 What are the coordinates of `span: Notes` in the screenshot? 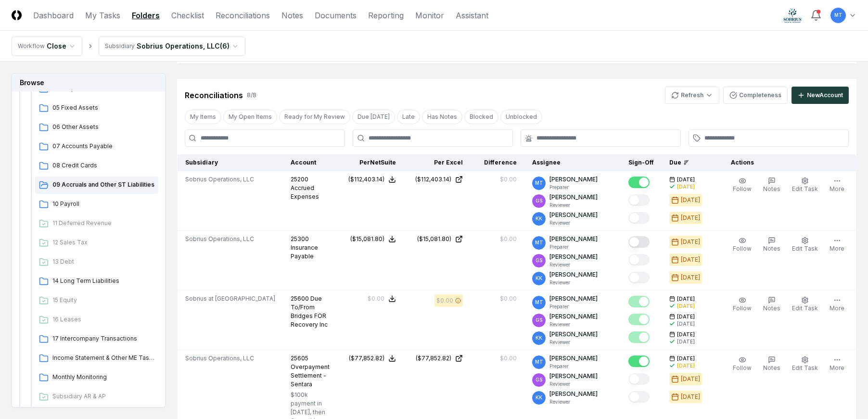 It's located at (772, 248).